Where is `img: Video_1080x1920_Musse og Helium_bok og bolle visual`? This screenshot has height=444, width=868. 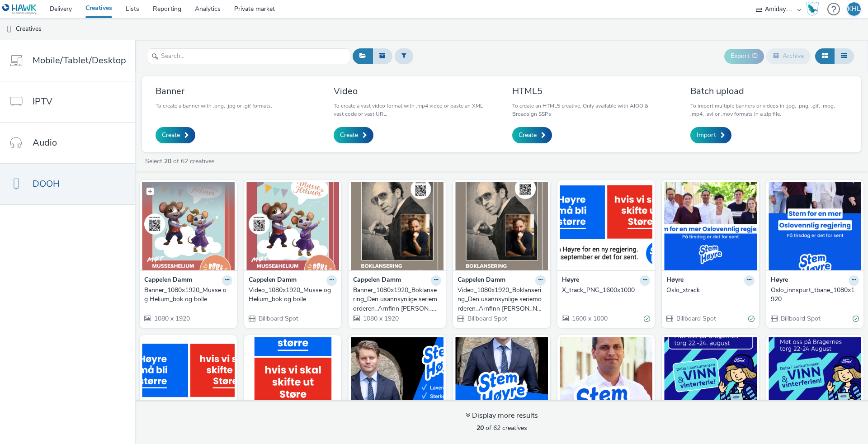
img: Video_1080x1920_Musse og Helium_bok og bolle visual is located at coordinates (293, 226).